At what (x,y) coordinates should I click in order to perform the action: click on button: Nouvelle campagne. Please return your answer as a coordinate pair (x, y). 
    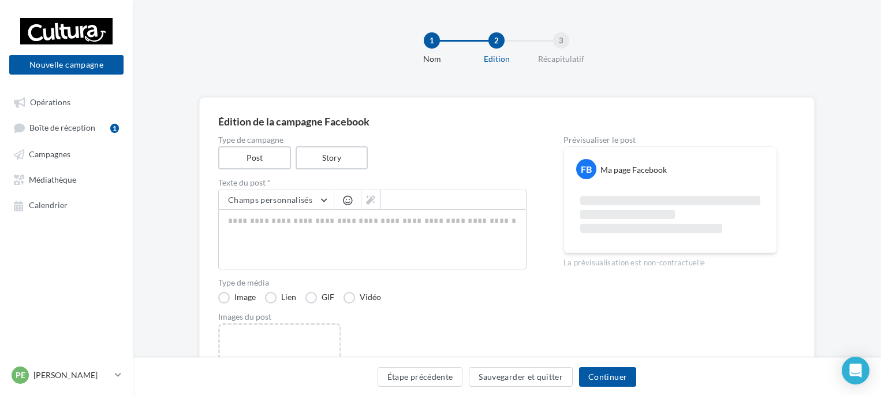
    Looking at the image, I should click on (66, 65).